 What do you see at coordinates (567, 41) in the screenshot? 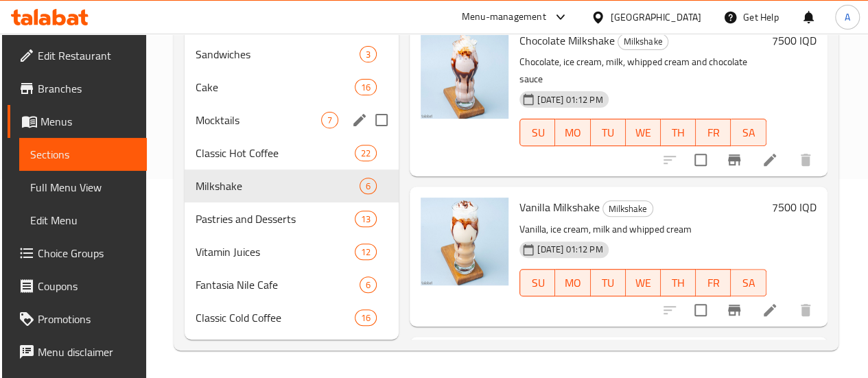
I see `span: Chocolate Milkshake` at bounding box center [567, 41].